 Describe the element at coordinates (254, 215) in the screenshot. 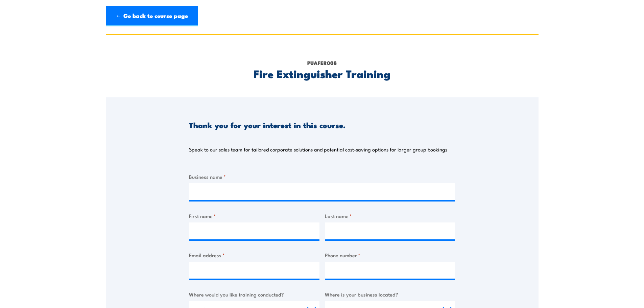

I see `label: First name` at that location.